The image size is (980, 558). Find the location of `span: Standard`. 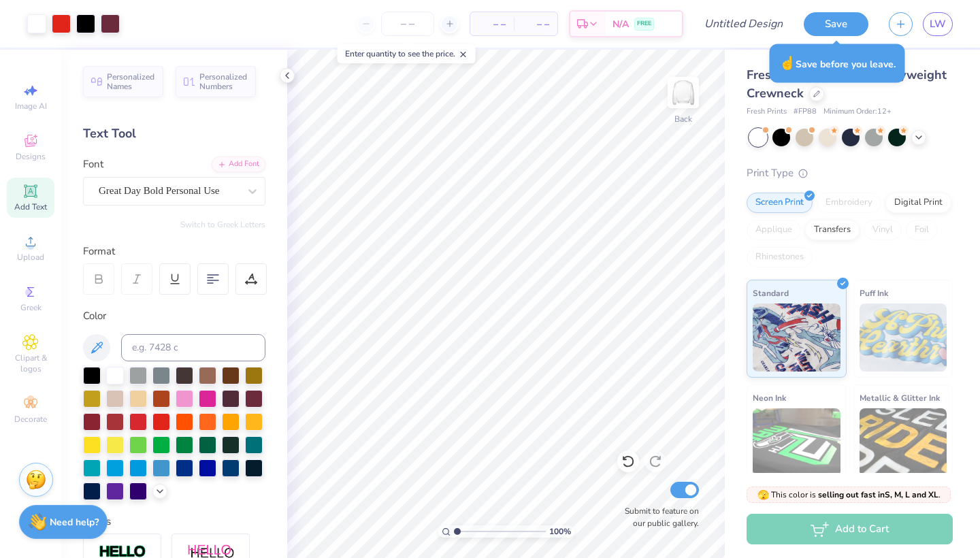

span: Standard is located at coordinates (770, 292).